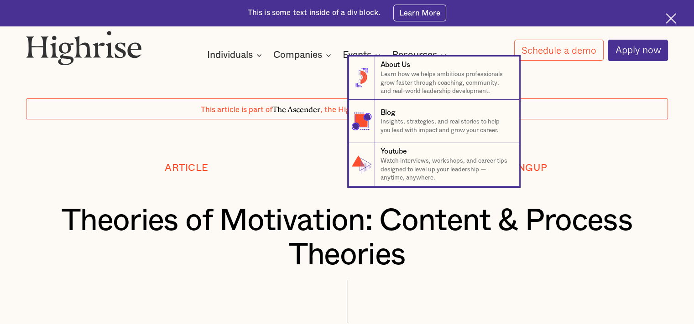  Describe the element at coordinates (420, 13) in the screenshot. I see `a: Learn More` at that location.